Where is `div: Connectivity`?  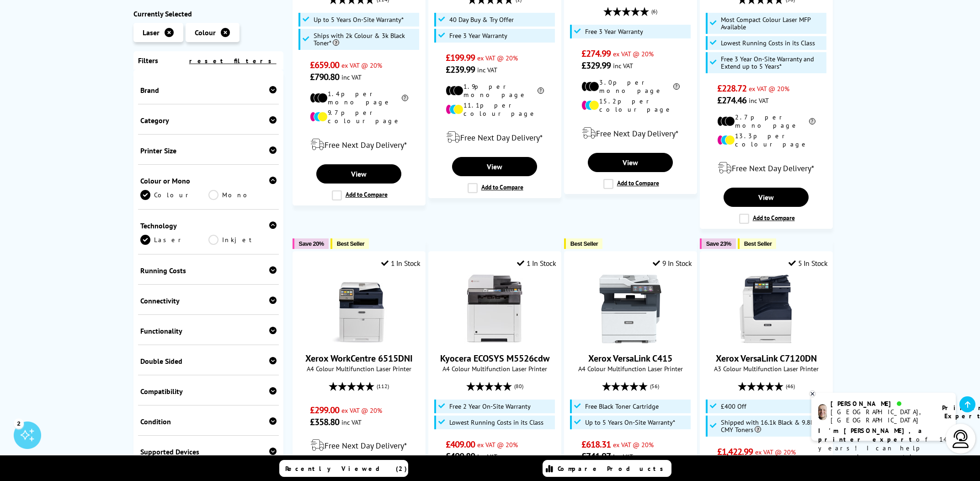
div: Connectivity is located at coordinates (209, 300).